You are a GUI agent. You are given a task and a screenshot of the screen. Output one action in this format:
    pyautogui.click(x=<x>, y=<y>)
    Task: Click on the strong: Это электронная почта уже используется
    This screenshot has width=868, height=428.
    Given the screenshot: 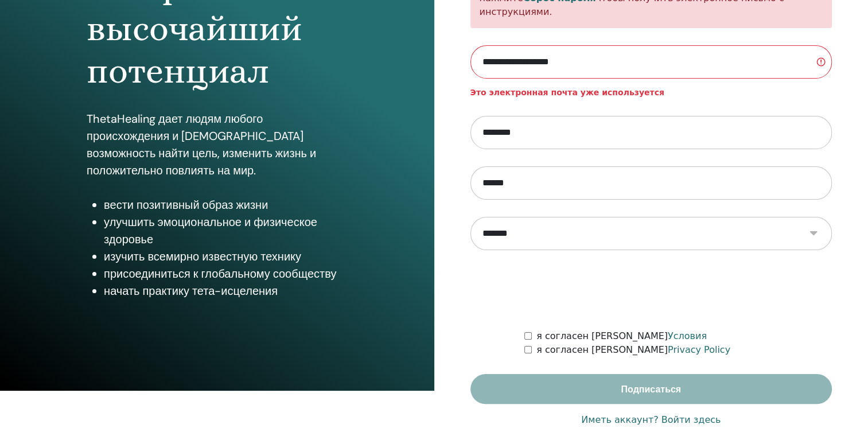 What is the action you would take?
    pyautogui.click(x=567, y=93)
    